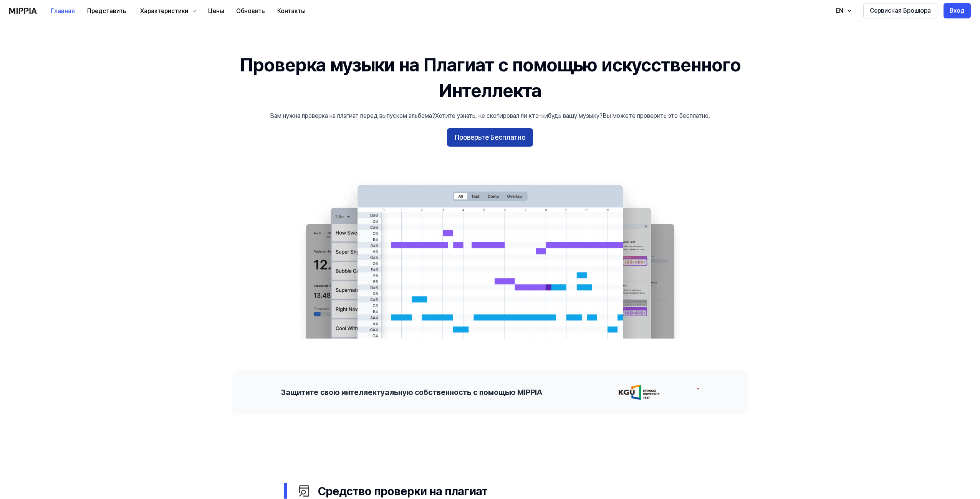 The width and height of the screenshot is (980, 499). I want to click on ya-tr-span: Вы можете проверить это бесплатно., so click(657, 116).